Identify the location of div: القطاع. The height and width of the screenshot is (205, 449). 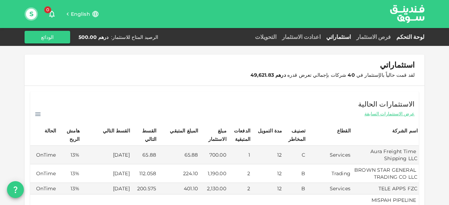
(342, 131).